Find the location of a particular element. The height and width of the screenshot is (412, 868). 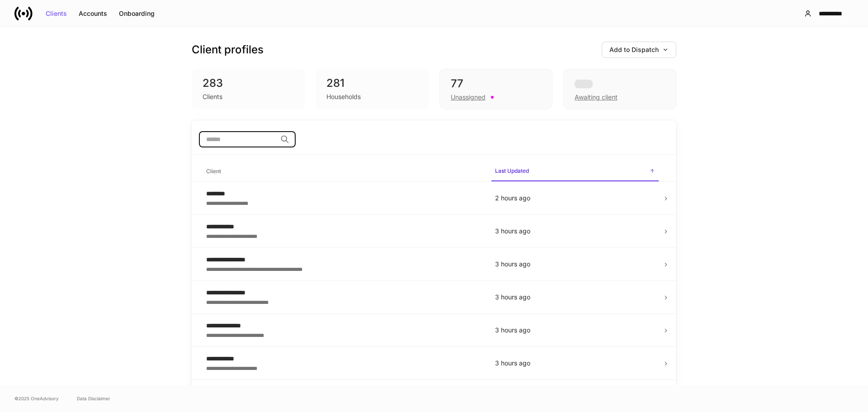

div: Onboarding is located at coordinates (136, 14).